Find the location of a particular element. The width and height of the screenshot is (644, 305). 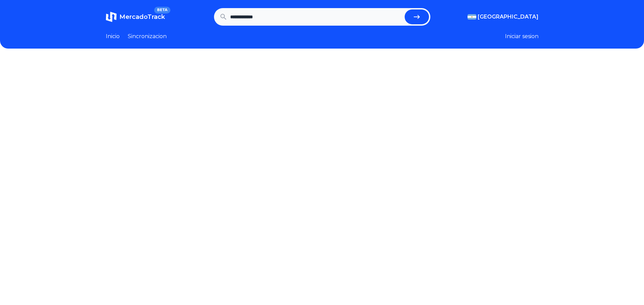

img: Argentina is located at coordinates (472, 17).